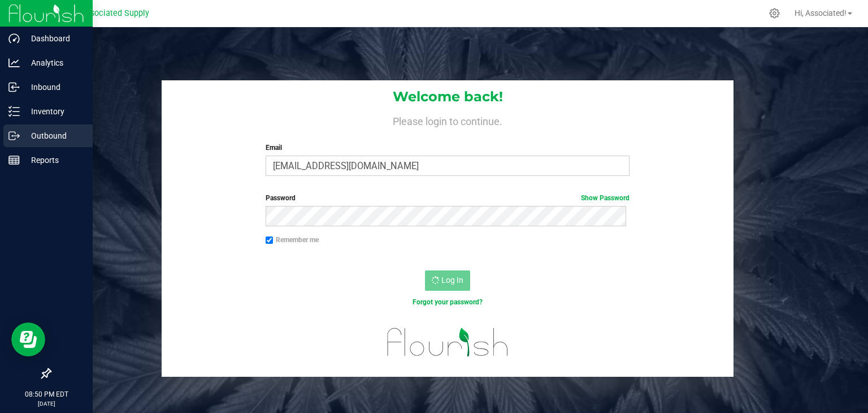 This screenshot has width=868, height=413. Describe the element at coordinates (54, 38) in the screenshot. I see `p: Dashboard` at that location.